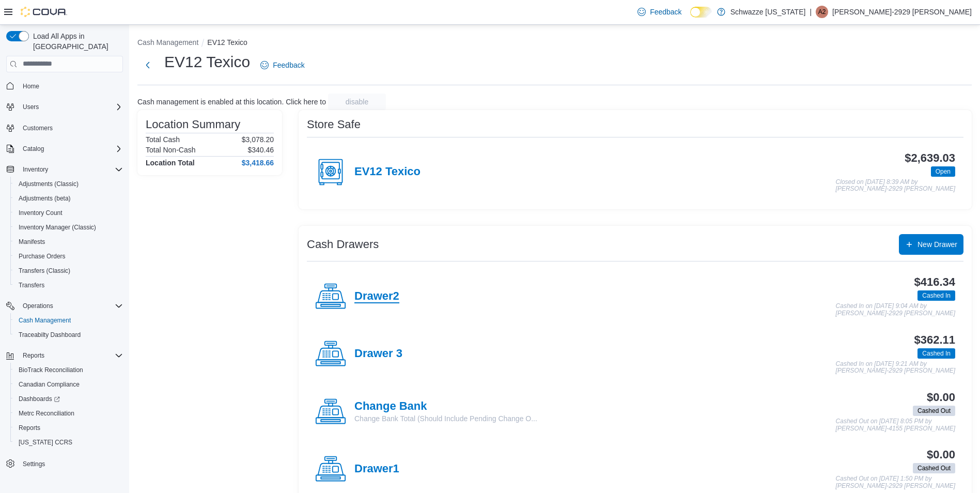  Describe the element at coordinates (68, 370) in the screenshot. I see `span: BioTrack Reconciliation` at that location.